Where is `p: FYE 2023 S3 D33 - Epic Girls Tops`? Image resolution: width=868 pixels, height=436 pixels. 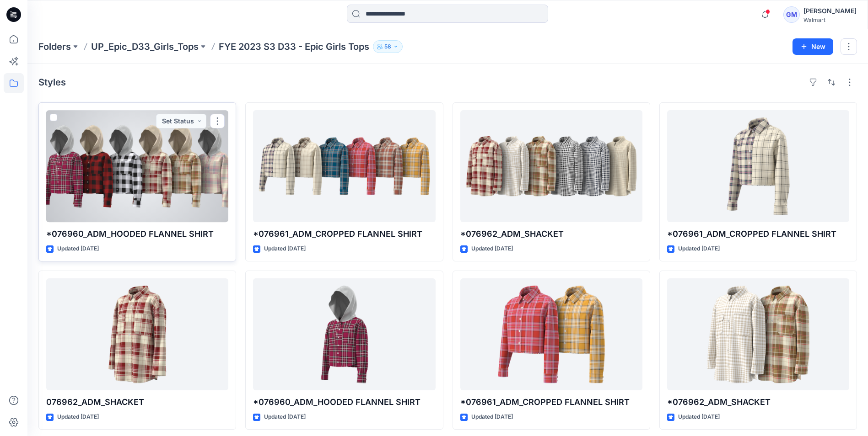 p: FYE 2023 S3 D33 - Epic Girls Tops is located at coordinates (294, 47).